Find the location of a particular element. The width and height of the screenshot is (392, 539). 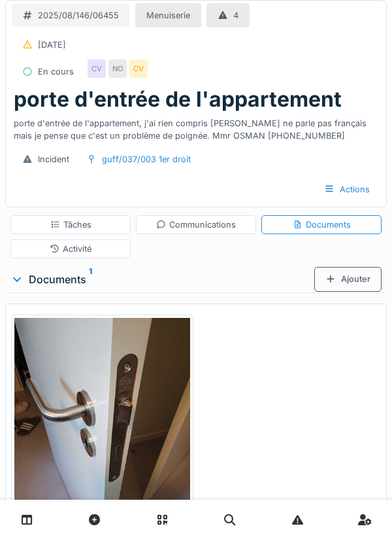

div: Menuiserie is located at coordinates (168, 15).